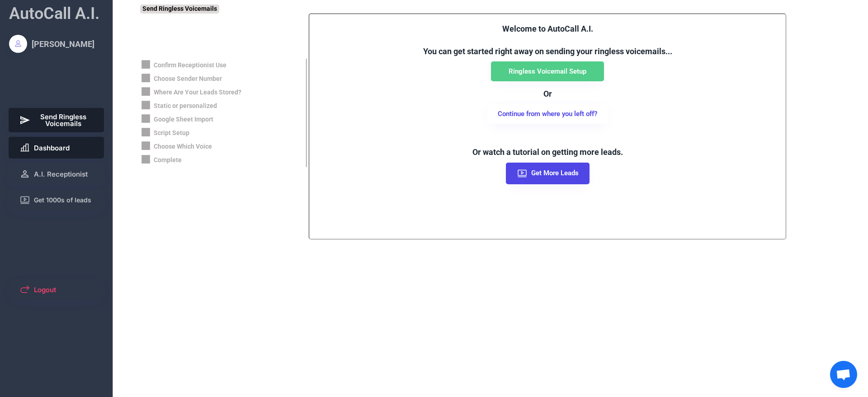  Describe the element at coordinates (60, 174) in the screenshot. I see `span: A.I. Receptionist` at that location.